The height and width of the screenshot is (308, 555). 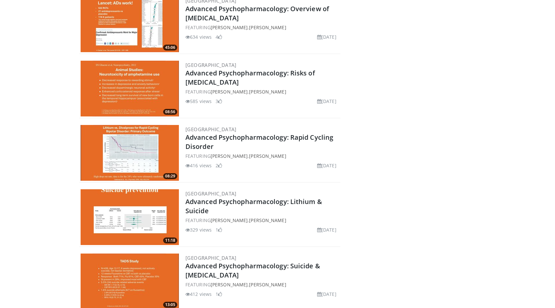 I want to click on li: 416 views, so click(x=199, y=165).